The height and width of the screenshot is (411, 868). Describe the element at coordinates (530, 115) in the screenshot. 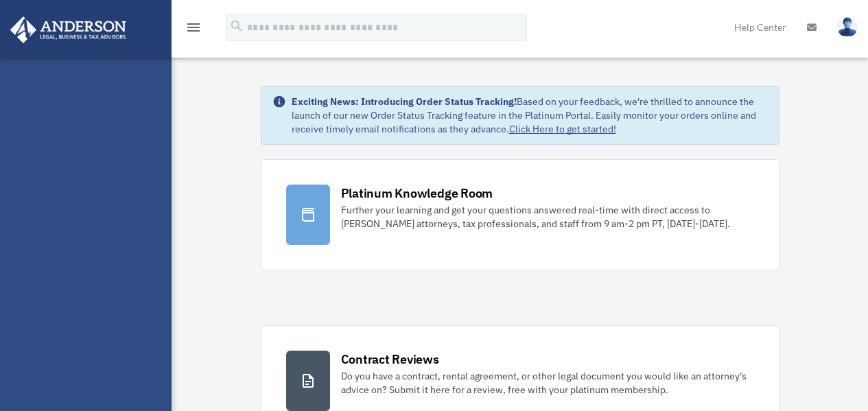

I see `div: Based on your feedback, we're thrilled to announce the launch of our new Order Status Tracking fe...` at that location.